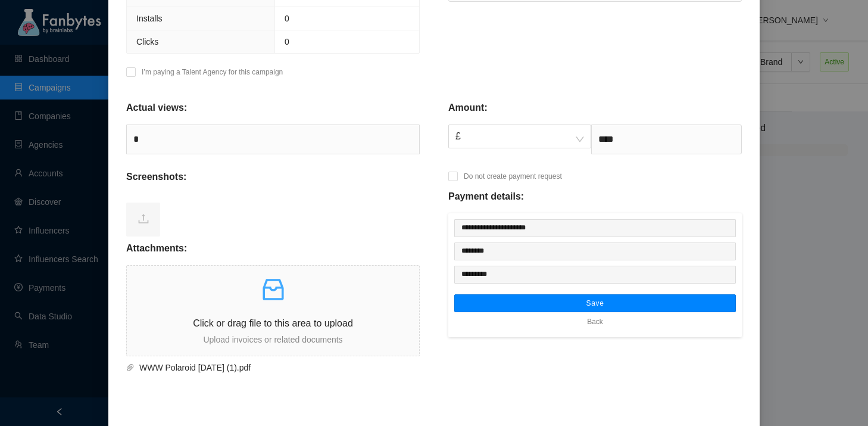  I want to click on span: Installs, so click(149, 18).